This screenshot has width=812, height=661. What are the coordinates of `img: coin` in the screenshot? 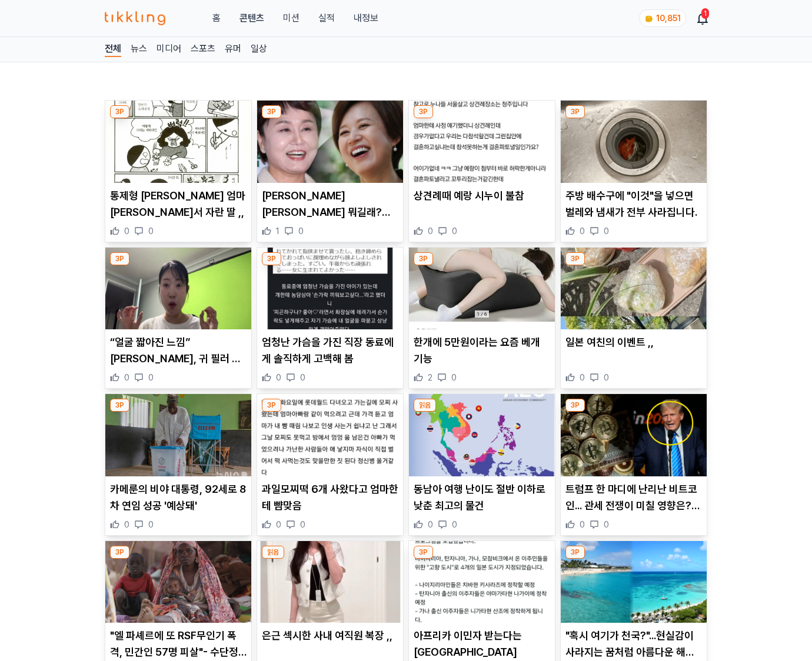 It's located at (649, 19).